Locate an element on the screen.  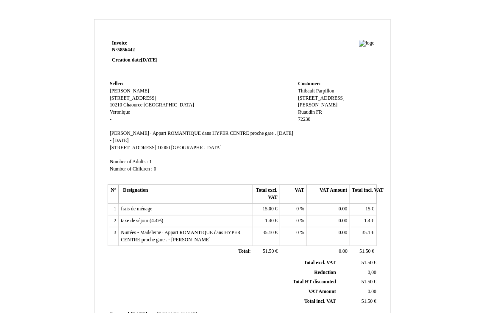
span: Veronique is located at coordinates (120, 112).